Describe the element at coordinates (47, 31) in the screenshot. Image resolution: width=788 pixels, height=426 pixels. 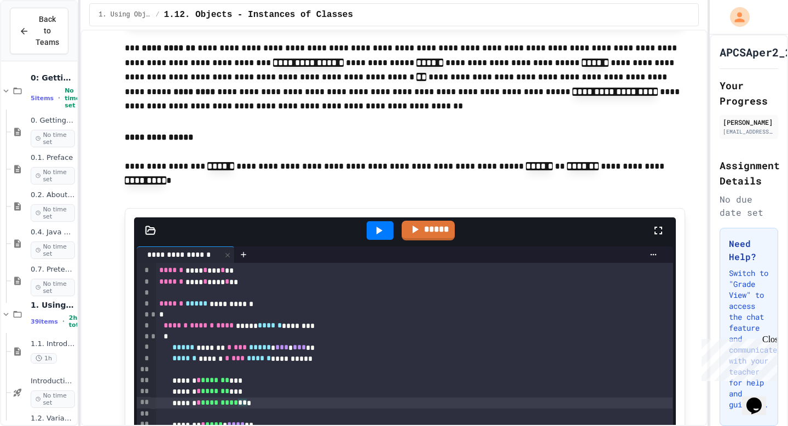
I see `span: Back to Teams` at that location.